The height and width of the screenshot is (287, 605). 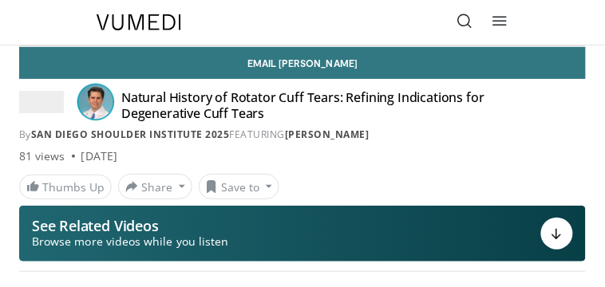 I want to click on img: VuMedi Logo, so click(x=139, y=22).